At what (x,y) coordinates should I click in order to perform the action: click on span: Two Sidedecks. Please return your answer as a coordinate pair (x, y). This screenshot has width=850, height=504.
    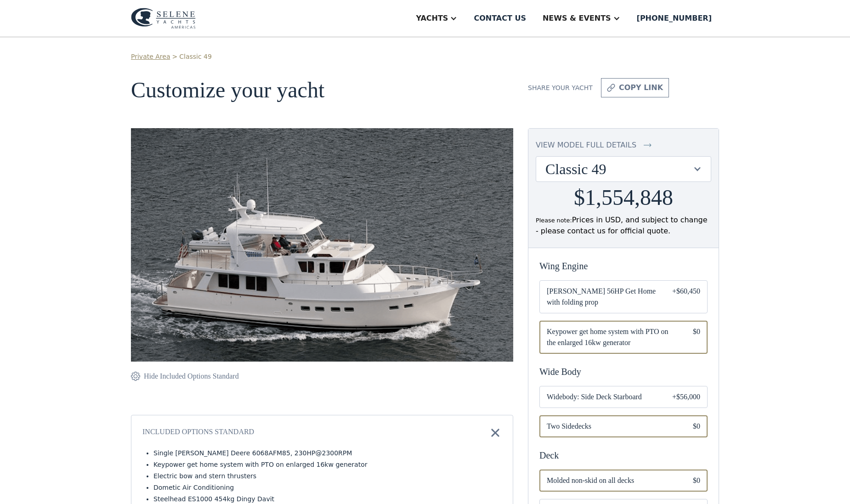
    Looking at the image, I should click on (613, 426).